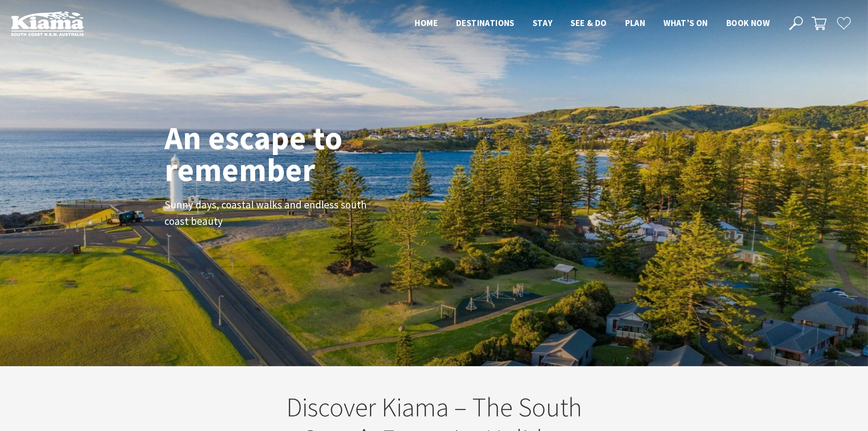  I want to click on img: Kiama Logo, so click(47, 24).